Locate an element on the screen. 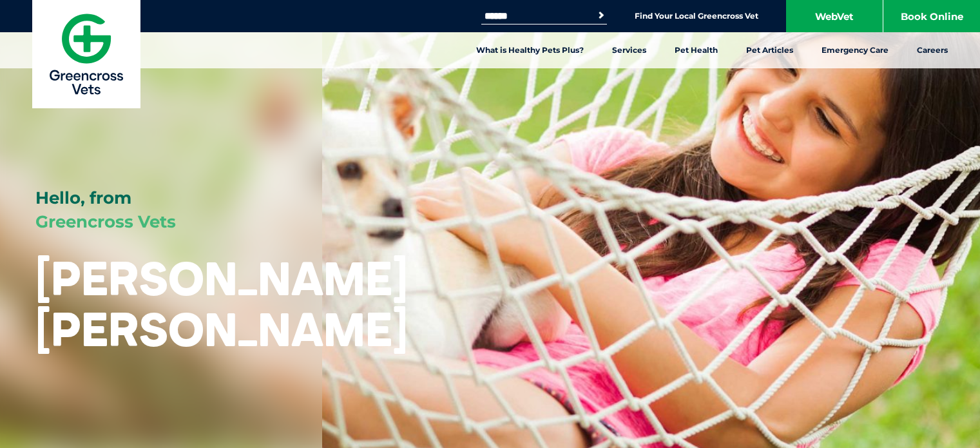 The height and width of the screenshot is (448, 980). a: Careers is located at coordinates (933, 50).